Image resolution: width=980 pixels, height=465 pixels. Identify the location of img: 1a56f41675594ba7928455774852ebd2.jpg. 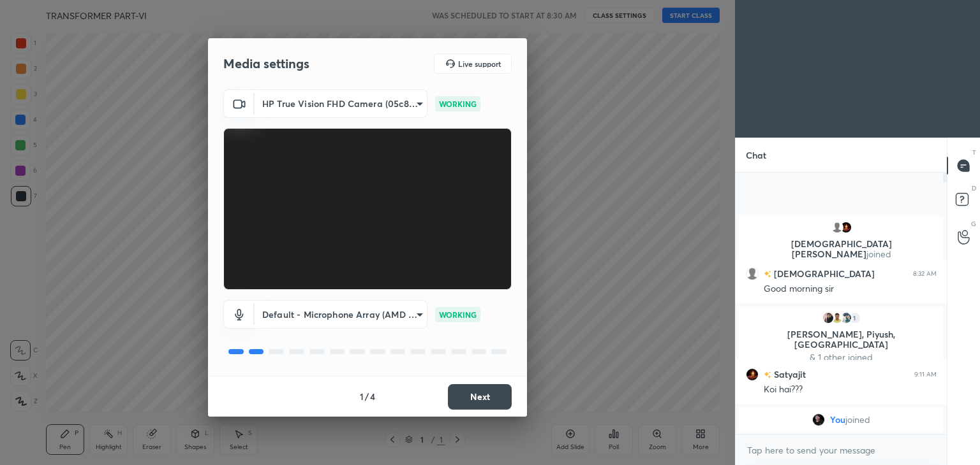
(828, 318).